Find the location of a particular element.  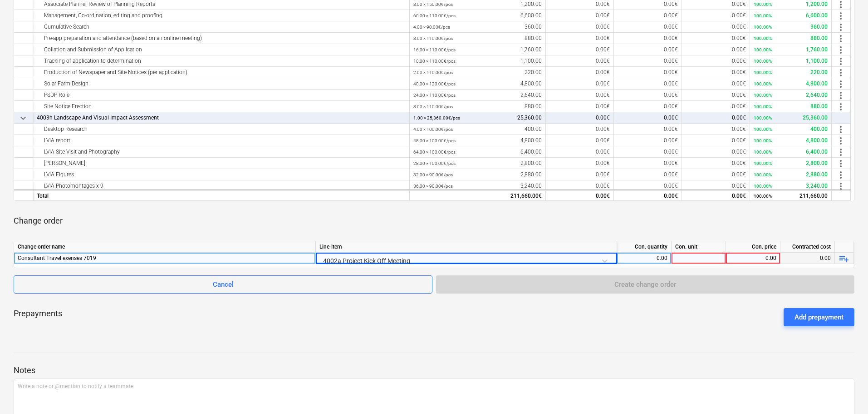

small: 8.00 × 150.00€ / pcs is located at coordinates (433, 4).